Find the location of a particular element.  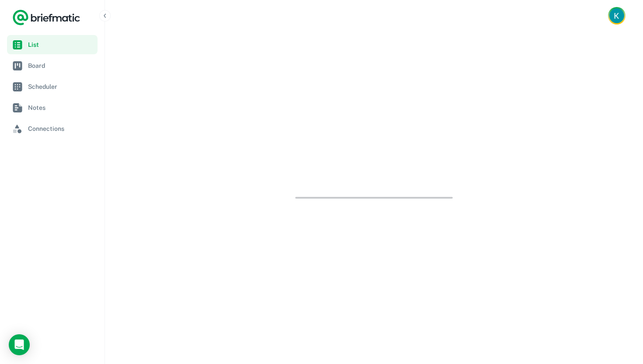

a: List is located at coordinates (52, 45).